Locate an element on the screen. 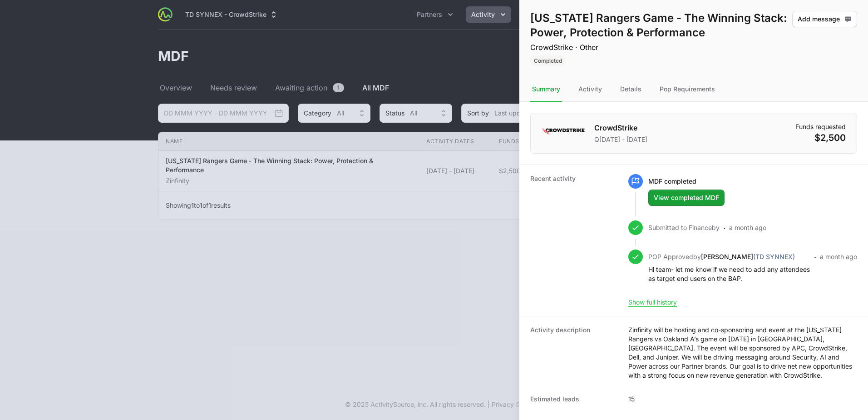  button: Add message is located at coordinates (824, 19).